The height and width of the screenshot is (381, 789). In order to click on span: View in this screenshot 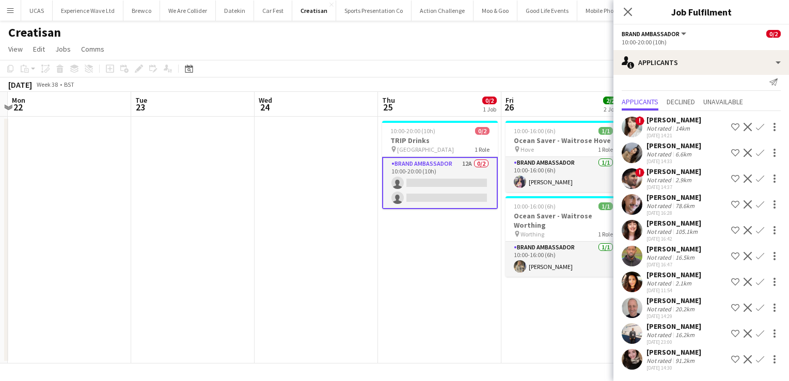, I will do `click(15, 49)`.